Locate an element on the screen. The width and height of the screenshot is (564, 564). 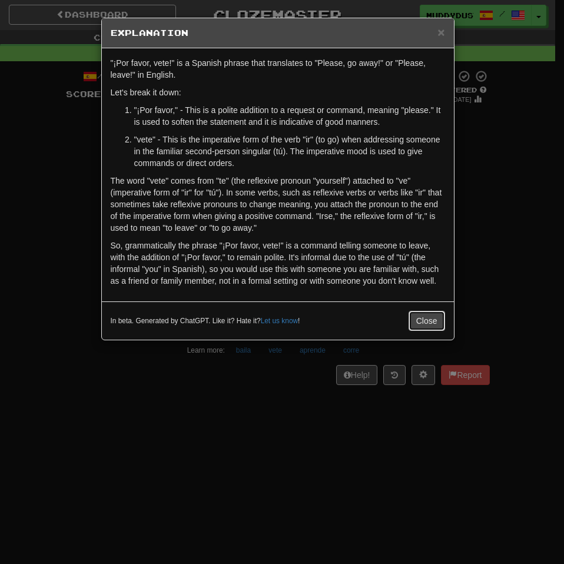
p: "vete" - This is the imperative form of the verb "ir" (to go) when addressing someone in the fami... is located at coordinates (289, 151).